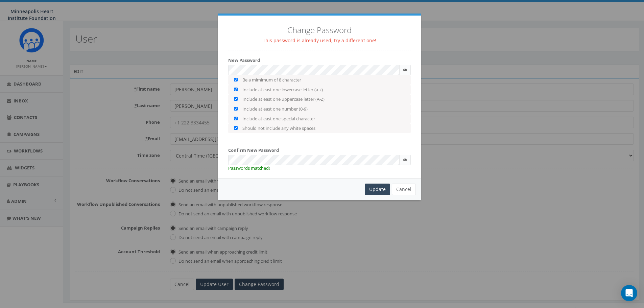 Image resolution: width=644 pixels, height=308 pixels. I want to click on label: Confirm New Password, so click(254, 150).